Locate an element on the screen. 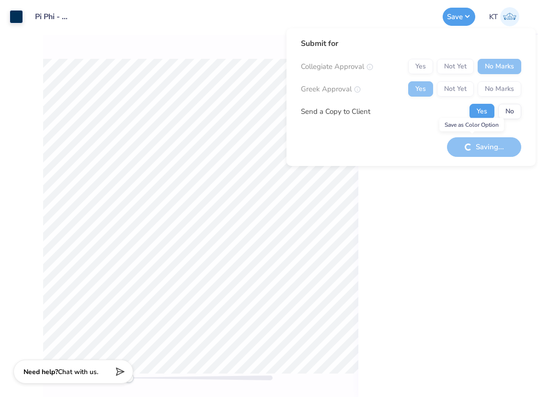  div: Save as Color Option is located at coordinates (471, 125).